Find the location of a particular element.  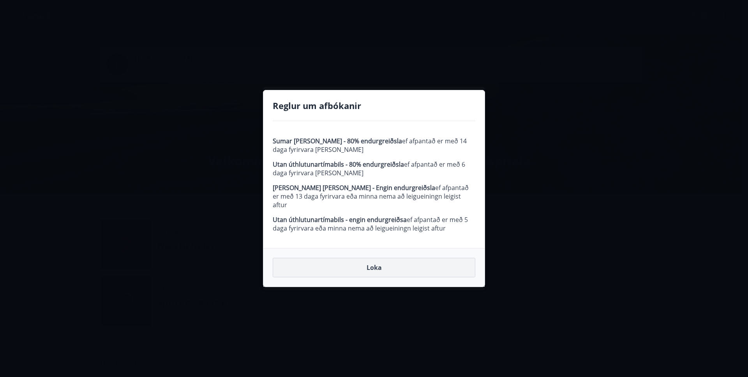

p: ef afpantað er með 13 daga fyrirvara eða minna nema að leigueiningn leigist aftur is located at coordinates (374, 196).